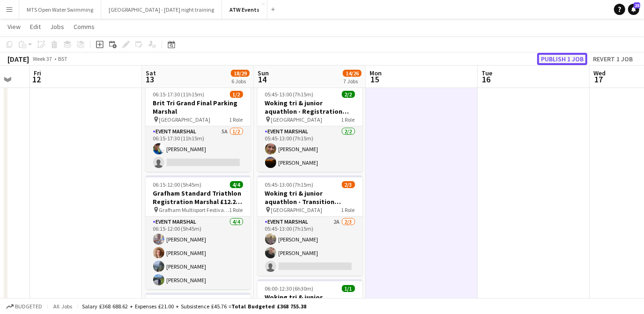 The height and width of the screenshot is (314, 644). I want to click on button: MTS Open Water Swimming, so click(60, 9).